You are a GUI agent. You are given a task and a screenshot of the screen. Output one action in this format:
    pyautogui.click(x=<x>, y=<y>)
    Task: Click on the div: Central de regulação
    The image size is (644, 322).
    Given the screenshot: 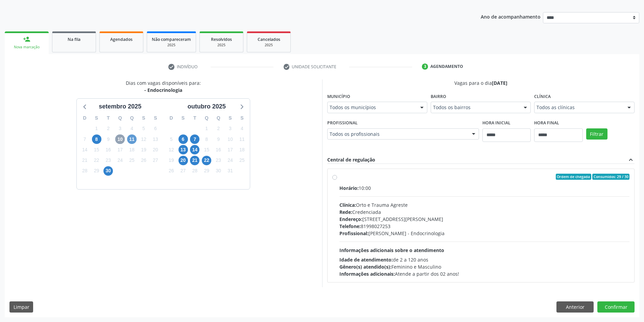 What is the action you would take?
    pyautogui.click(x=351, y=160)
    